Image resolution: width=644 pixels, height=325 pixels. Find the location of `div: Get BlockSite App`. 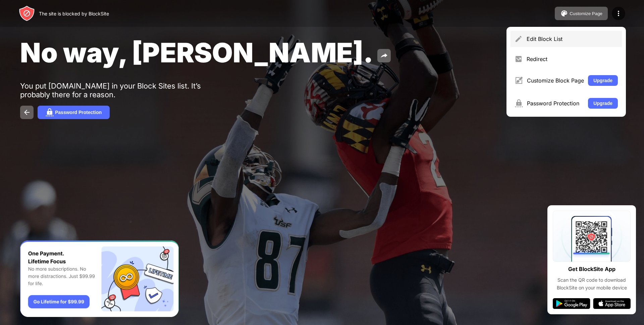

div: Get BlockSite App is located at coordinates (592, 269).